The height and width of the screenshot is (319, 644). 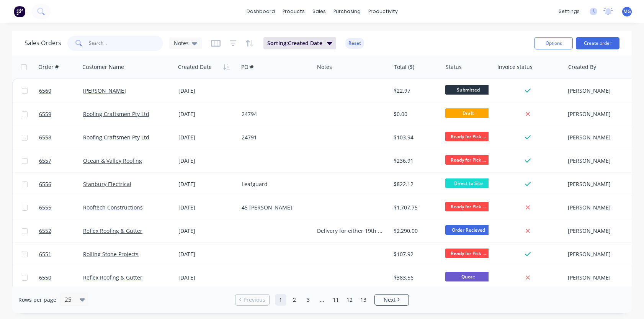 What do you see at coordinates (468, 89) in the screenshot?
I see `span: Submitted` at bounding box center [468, 89].